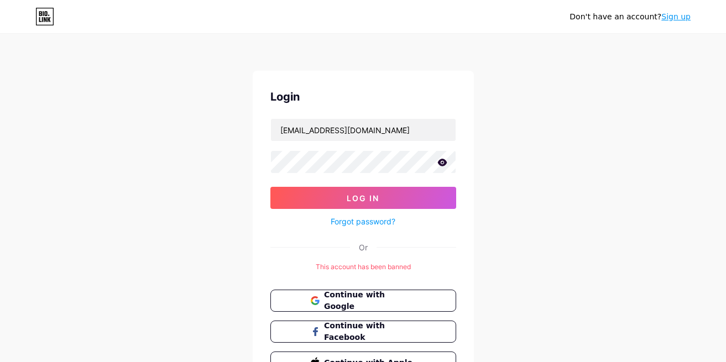 This screenshot has width=726, height=362. What do you see at coordinates (363, 198) in the screenshot?
I see `button: Log In` at bounding box center [363, 198].